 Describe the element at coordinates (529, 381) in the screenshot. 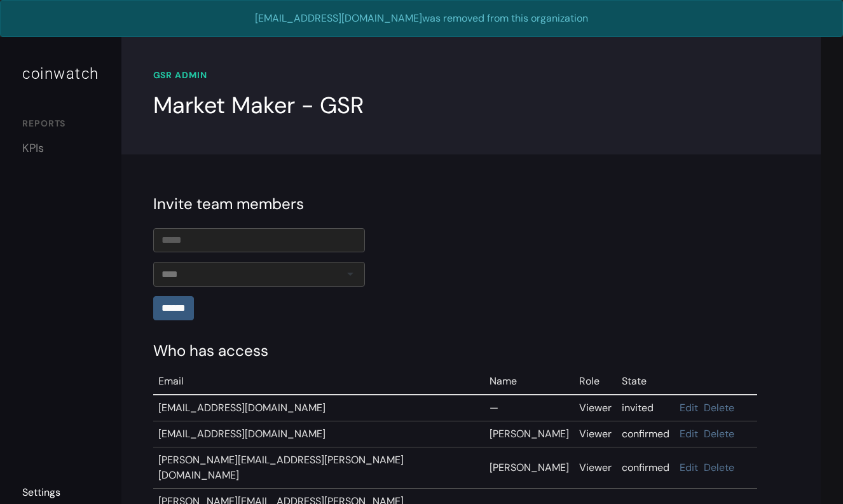

I see `td: Name` at that location.